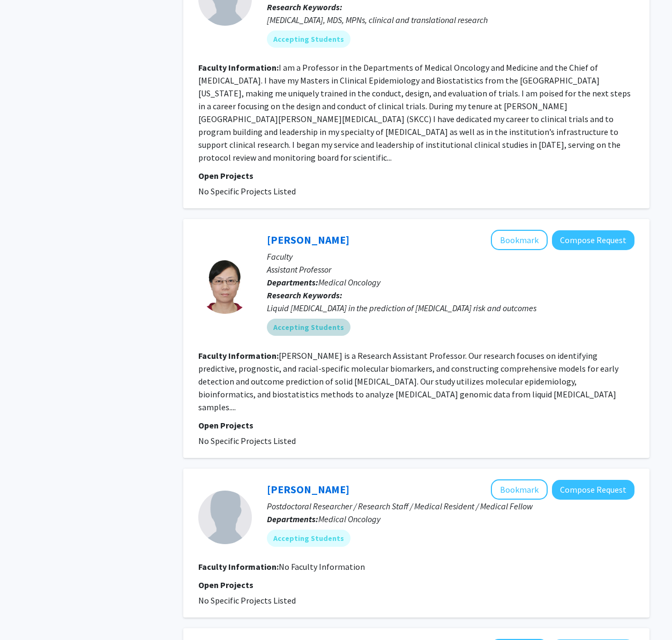 This screenshot has height=640, width=672. I want to click on p: Faculty, so click(451, 257).